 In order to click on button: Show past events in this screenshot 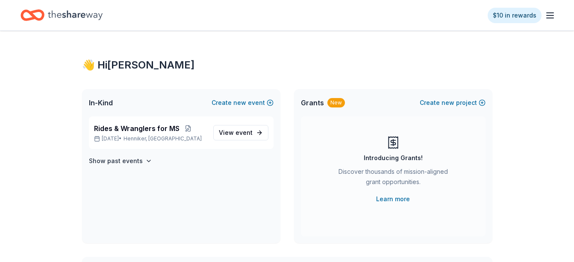, I will do `click(121, 161)`.